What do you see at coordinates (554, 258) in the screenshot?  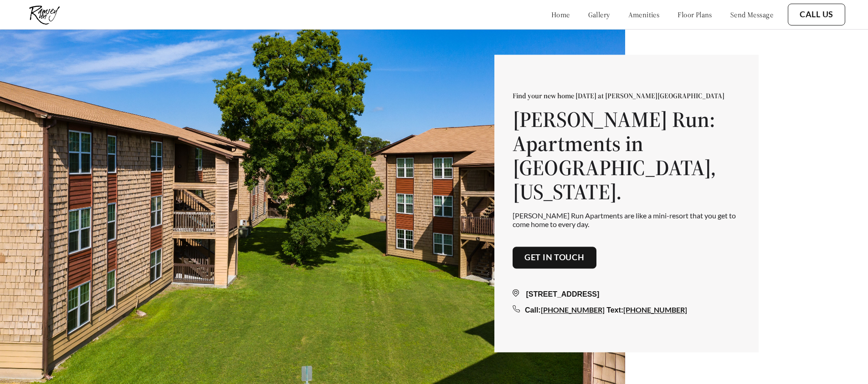 I see `a: Get in touch` at bounding box center [554, 258].